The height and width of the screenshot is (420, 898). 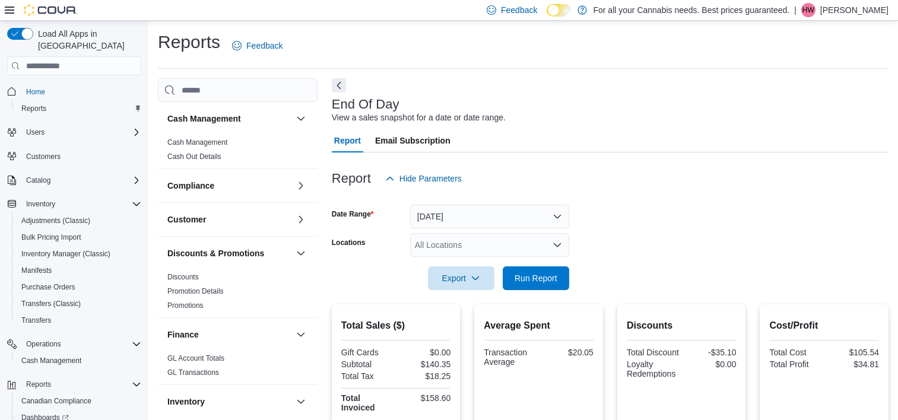 What do you see at coordinates (347, 141) in the screenshot?
I see `span: Report` at bounding box center [347, 141].